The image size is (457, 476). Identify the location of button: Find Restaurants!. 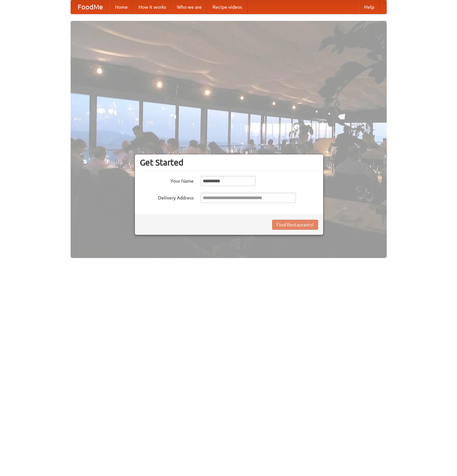
(295, 225).